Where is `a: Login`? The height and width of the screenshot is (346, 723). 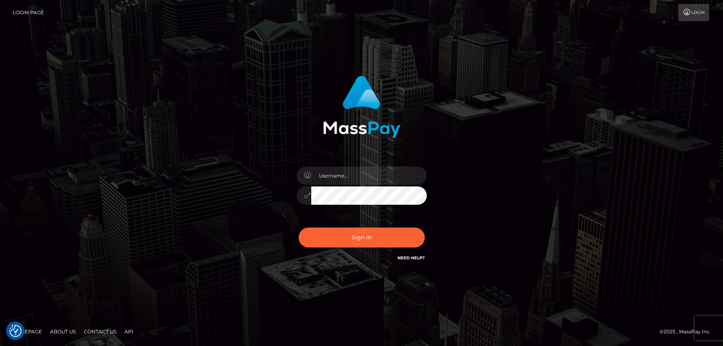 a: Login is located at coordinates (694, 13).